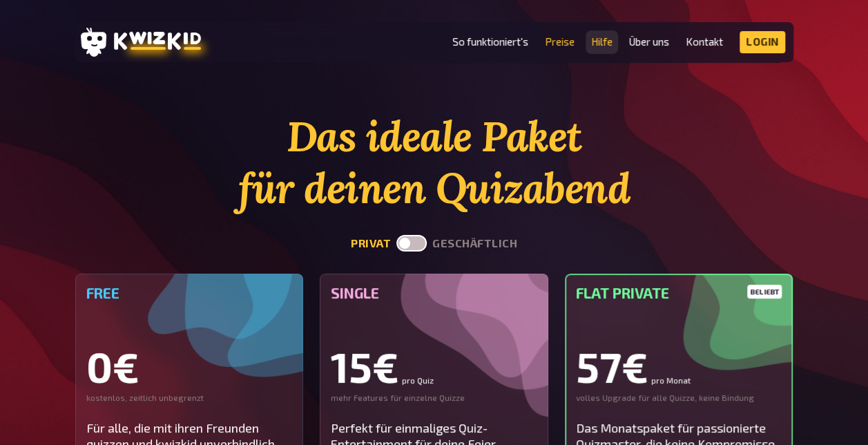 The height and width of the screenshot is (445, 868). I want to click on h5: Free, so click(189, 293).